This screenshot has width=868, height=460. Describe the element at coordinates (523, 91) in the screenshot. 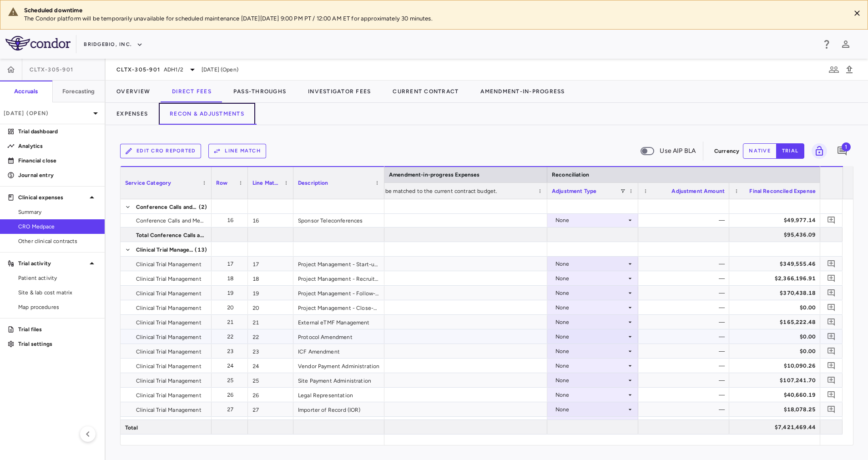

I see `button: Amendment-In-Progress` at that location.